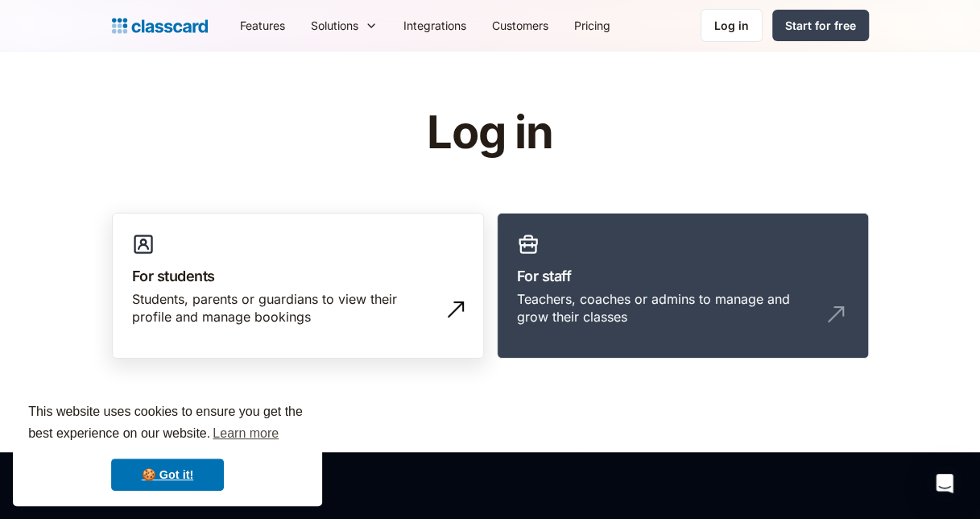 This screenshot has height=519, width=980. Describe the element at coordinates (435, 25) in the screenshot. I see `a: Integrations` at that location.